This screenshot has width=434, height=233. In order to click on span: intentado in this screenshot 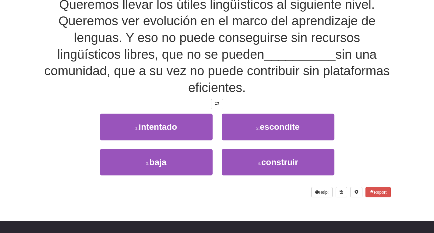, I will do `click(158, 127)`.